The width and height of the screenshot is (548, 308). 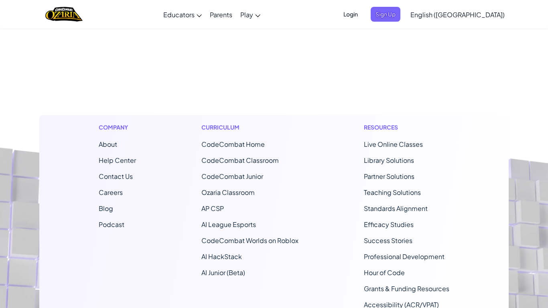 I want to click on span: Educators, so click(x=179, y=14).